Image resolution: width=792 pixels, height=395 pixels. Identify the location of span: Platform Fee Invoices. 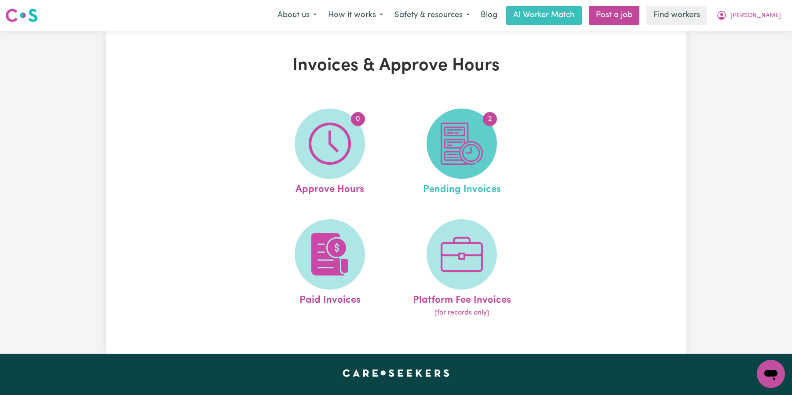
(462, 299).